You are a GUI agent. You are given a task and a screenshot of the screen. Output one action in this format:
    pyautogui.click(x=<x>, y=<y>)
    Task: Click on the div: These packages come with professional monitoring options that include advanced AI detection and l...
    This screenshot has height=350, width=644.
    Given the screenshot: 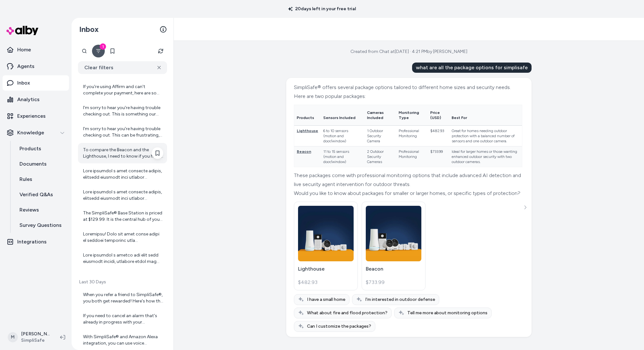 What is the action you would take?
    pyautogui.click(x=408, y=180)
    